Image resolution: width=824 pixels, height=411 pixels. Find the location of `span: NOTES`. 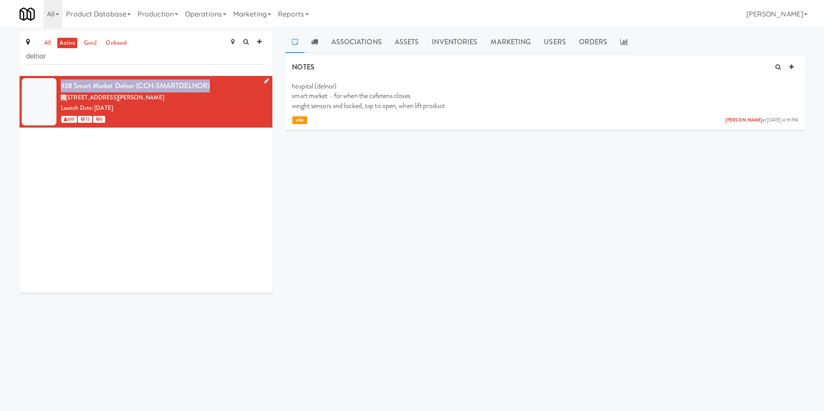

span: NOTES is located at coordinates (303, 67).